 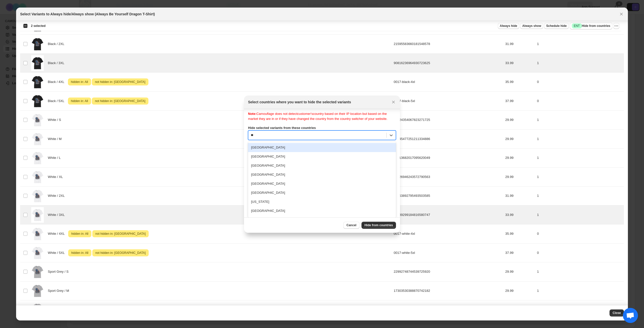 I want to click on span: Always show, so click(x=532, y=26).